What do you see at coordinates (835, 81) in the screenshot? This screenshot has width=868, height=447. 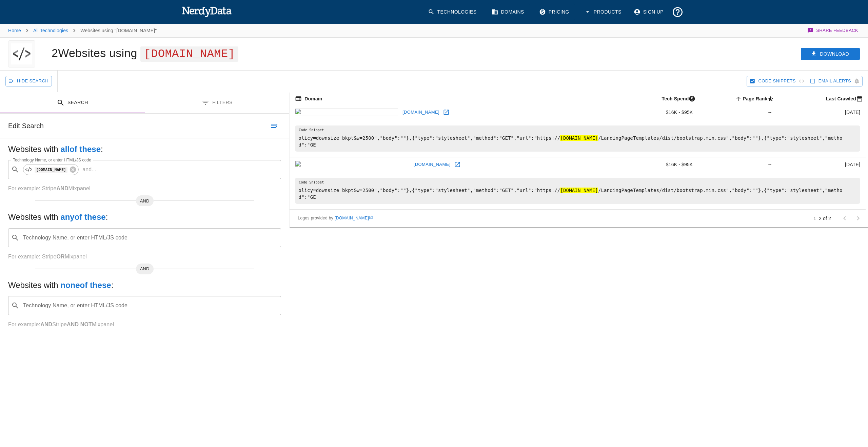 I see `span: Sign up to track newly added websites and receive email alerts.` at bounding box center [835, 81].